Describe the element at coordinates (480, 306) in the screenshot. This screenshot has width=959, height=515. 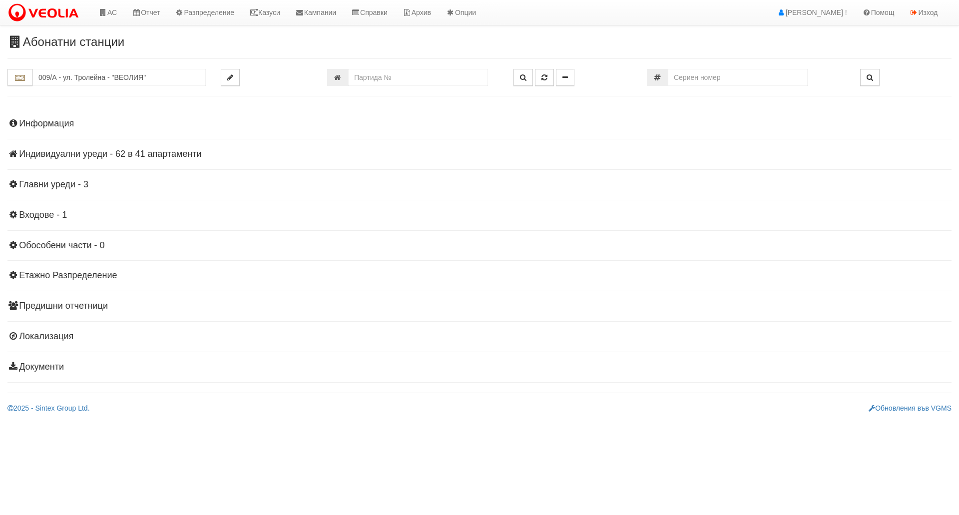
I see `h4: Предишни отчетници` at that location.